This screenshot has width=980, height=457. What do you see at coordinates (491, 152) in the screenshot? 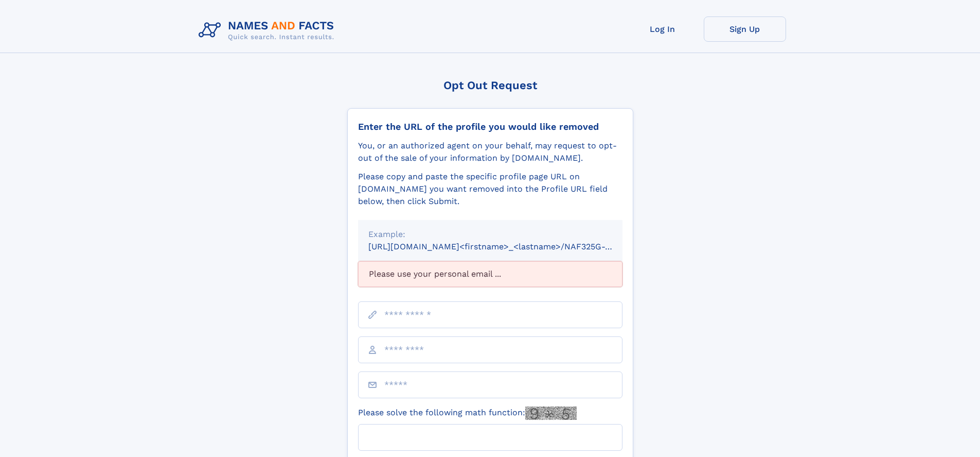
I see `div: You, or an authorized agent on your behalf, may request to opt-out of the sale of your informatio...` at bounding box center [491, 152].